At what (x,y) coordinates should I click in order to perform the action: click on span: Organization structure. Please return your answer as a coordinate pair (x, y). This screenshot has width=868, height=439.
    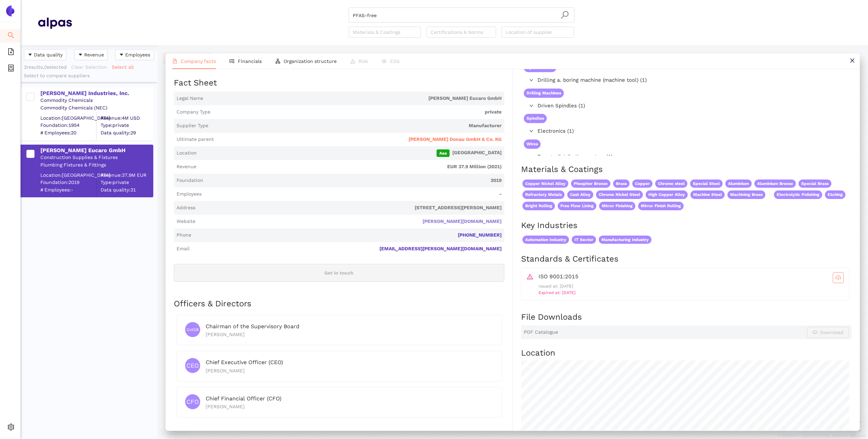
    Looking at the image, I should click on (310, 61).